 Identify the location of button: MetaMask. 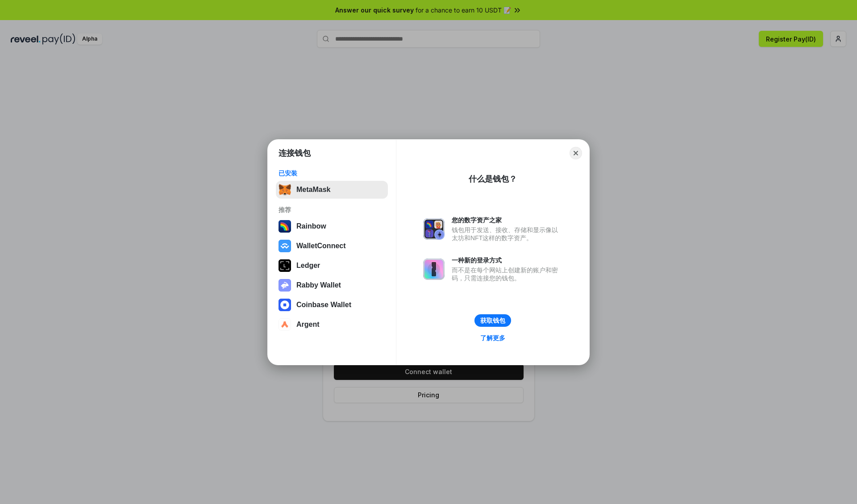
(332, 189).